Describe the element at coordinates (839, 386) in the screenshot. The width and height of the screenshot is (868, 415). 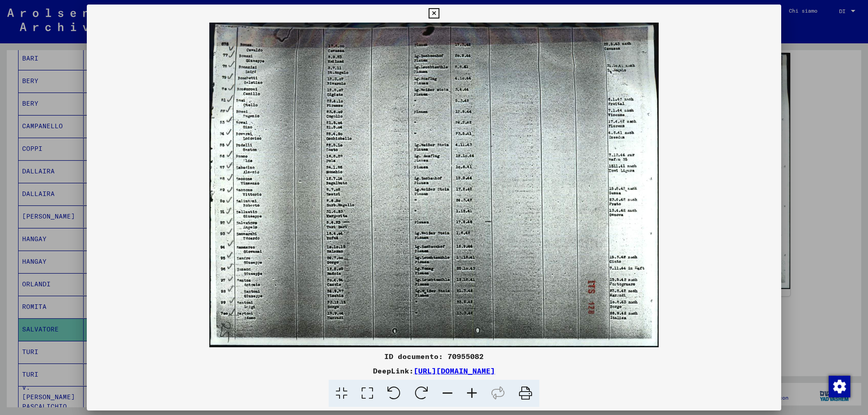
I see `div: Modifica consenso` at that location.